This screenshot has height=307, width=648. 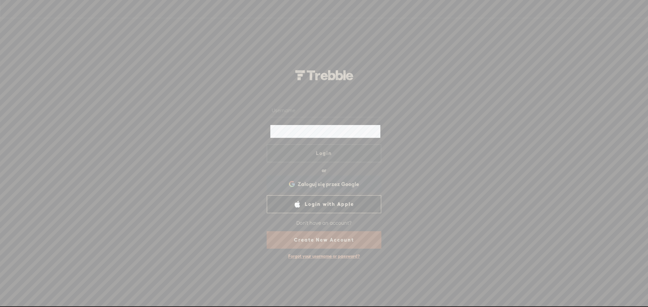 What do you see at coordinates (324, 204) in the screenshot?
I see `a: Login with Apple` at bounding box center [324, 204].